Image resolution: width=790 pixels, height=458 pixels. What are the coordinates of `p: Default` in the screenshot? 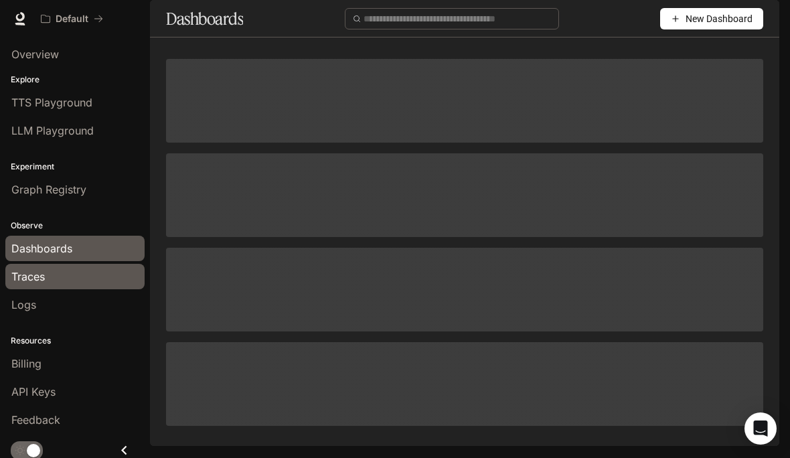 It's located at (72, 19).